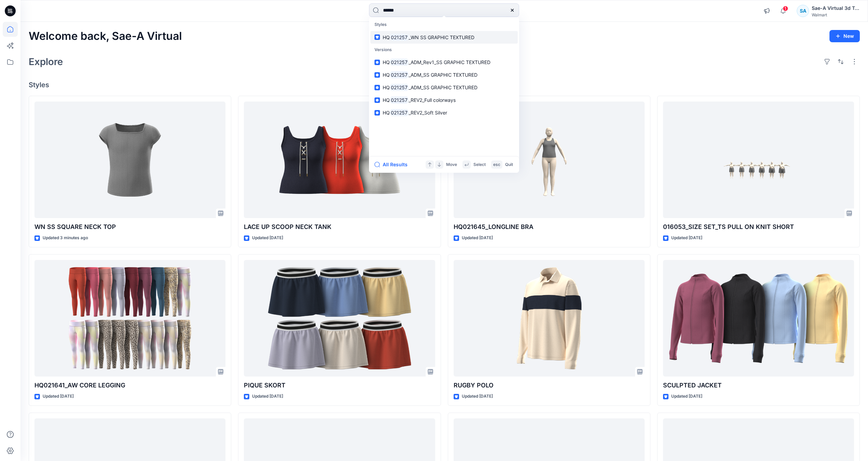  Describe the element at coordinates (444, 37) in the screenshot. I see `a: HQ021257_WN SS GRAPHIC TEXTURED` at that location.